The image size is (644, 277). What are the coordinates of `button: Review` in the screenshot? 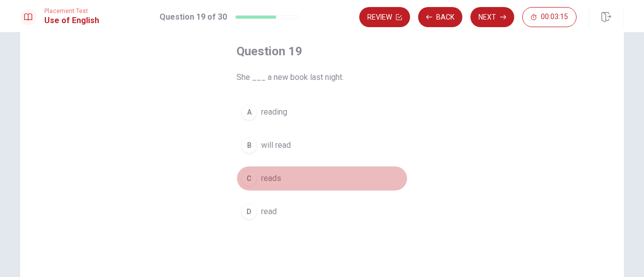 It's located at (384, 17).